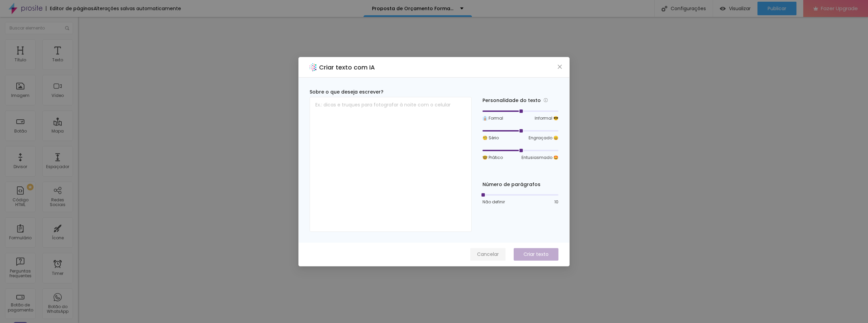 The width and height of the screenshot is (868, 323). What do you see at coordinates (21, 131) in the screenshot?
I see `div: Botão` at bounding box center [21, 131].